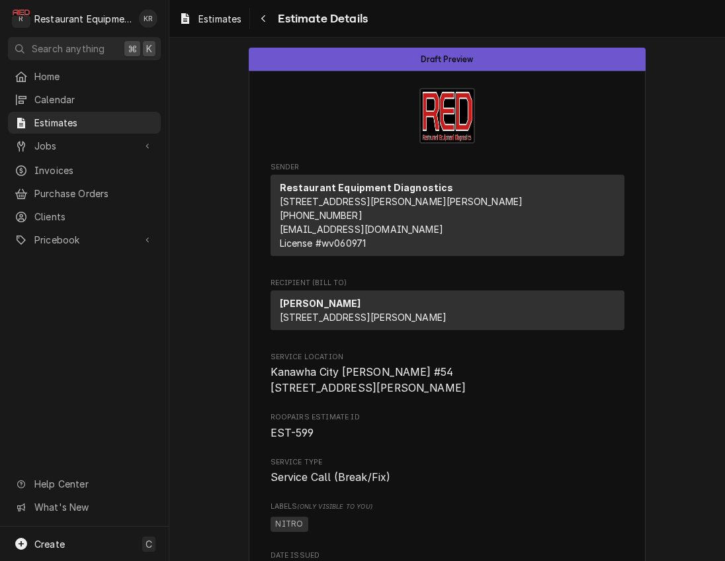 This screenshot has width=725, height=561. What do you see at coordinates (290, 524) in the screenshot?
I see `span: NITRO` at bounding box center [290, 524].